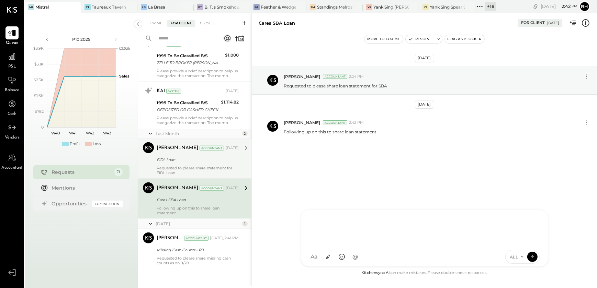  What do you see at coordinates (384, 39) in the screenshot?
I see `button: Move to for me` at bounding box center [384, 39].